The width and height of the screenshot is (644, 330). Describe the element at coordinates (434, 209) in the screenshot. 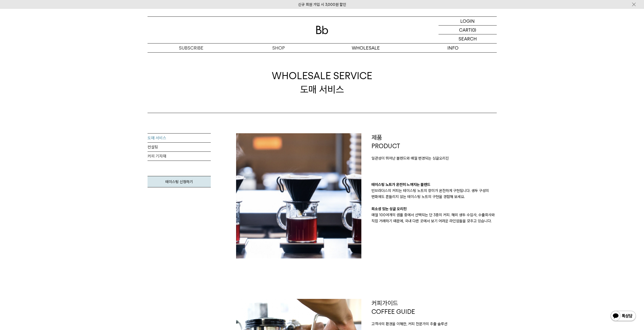

I see `p: 희소성 있는 싱글 오리진` at that location.